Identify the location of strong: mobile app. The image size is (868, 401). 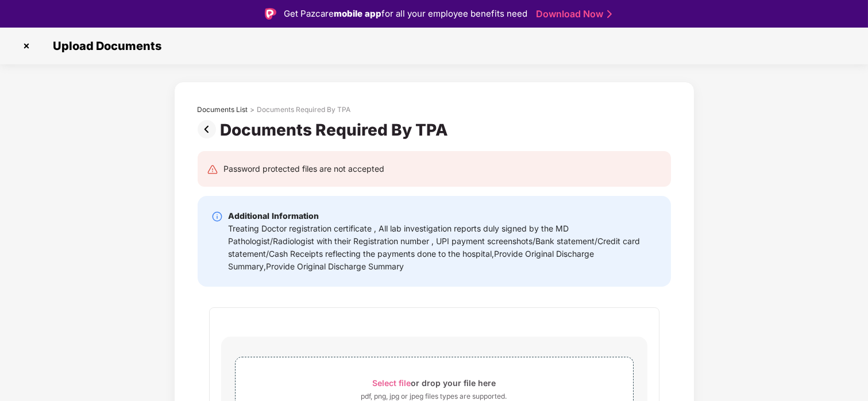
(358, 13).